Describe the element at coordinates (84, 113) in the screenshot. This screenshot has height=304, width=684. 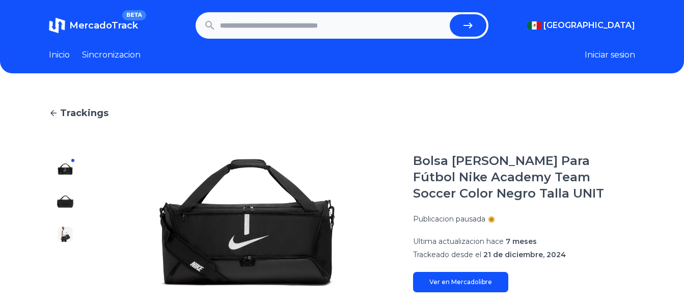
I see `span: Trackings` at that location.